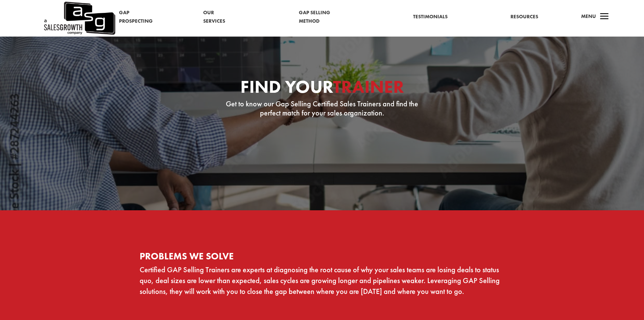 The height and width of the screenshot is (320, 644). Describe the element at coordinates (604, 17) in the screenshot. I see `span: a` at that location.